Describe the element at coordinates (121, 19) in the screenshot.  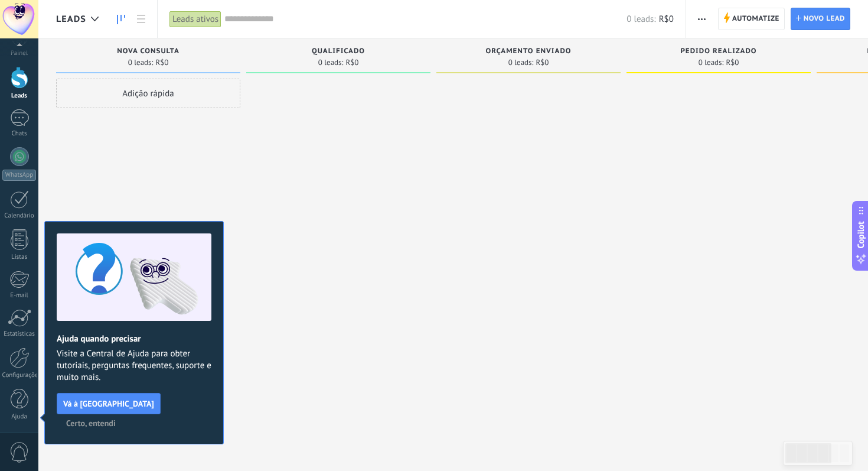
I see `a: Leads` at that location.